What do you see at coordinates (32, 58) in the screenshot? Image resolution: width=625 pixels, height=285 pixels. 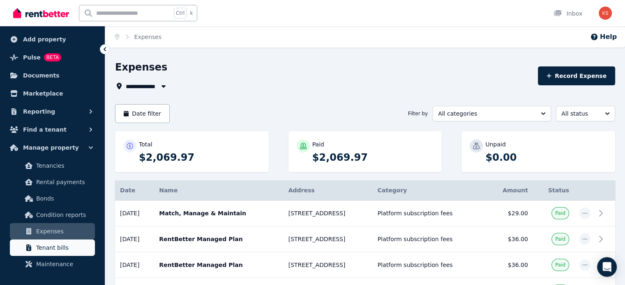 I see `span: Pulse` at bounding box center [32, 58].